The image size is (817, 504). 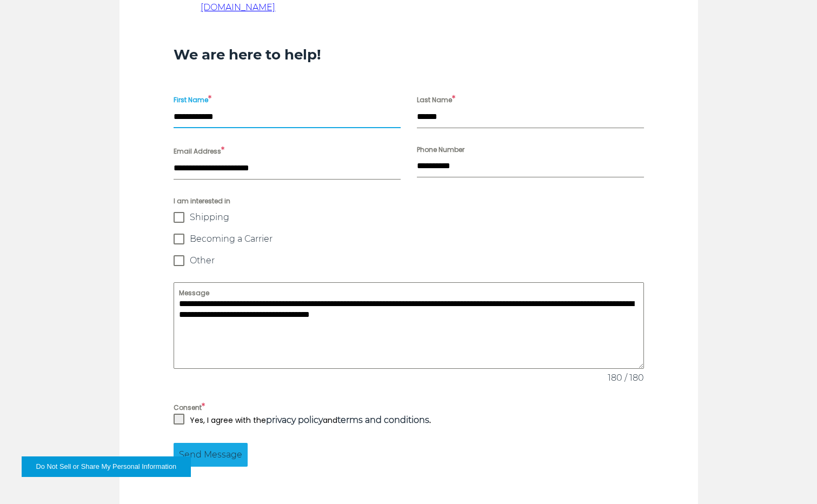 What do you see at coordinates (294, 419) in the screenshot?
I see `strong: privacy policy` at bounding box center [294, 419].